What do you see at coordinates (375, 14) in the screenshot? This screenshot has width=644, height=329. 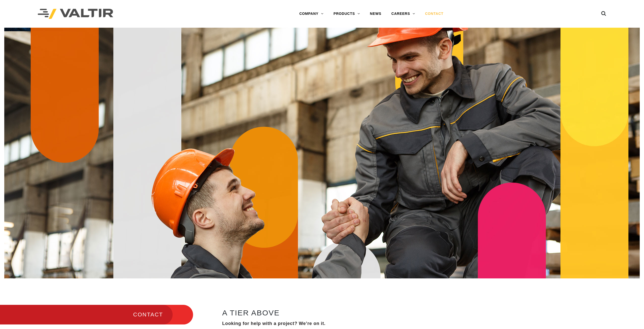 I see `a: NEWS` at bounding box center [375, 14].